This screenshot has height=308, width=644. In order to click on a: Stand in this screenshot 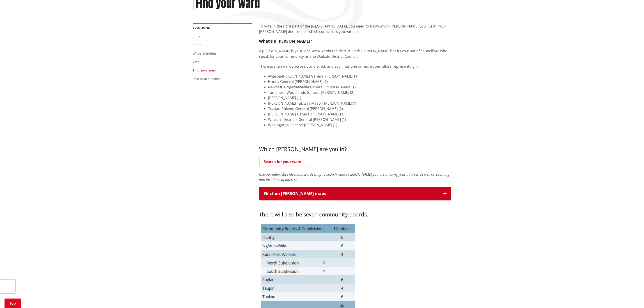, I will do `click(197, 45)`.